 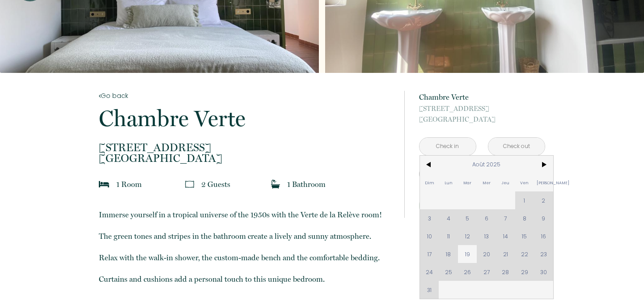 I want to click on span: Mar, so click(x=468, y=183).